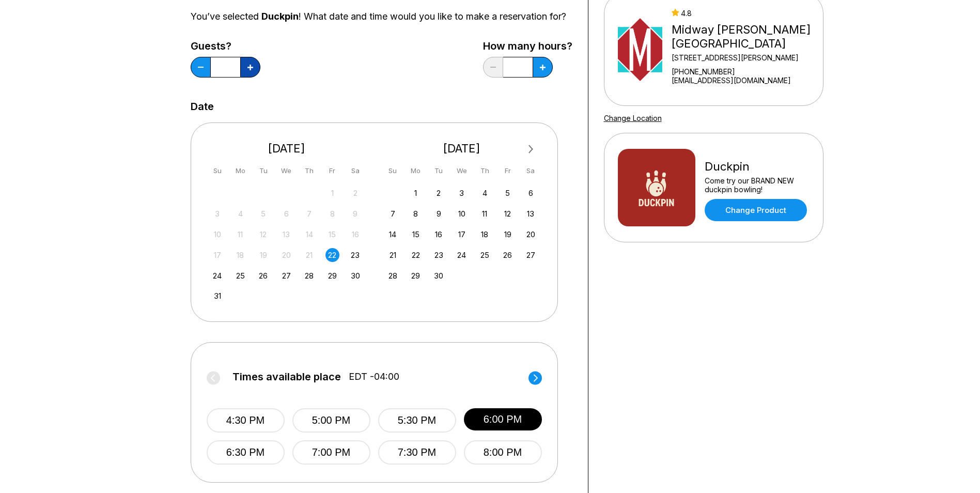 The width and height of the screenshot is (980, 493). What do you see at coordinates (286, 377) in the screenshot?
I see `span: Times available place` at bounding box center [286, 377].